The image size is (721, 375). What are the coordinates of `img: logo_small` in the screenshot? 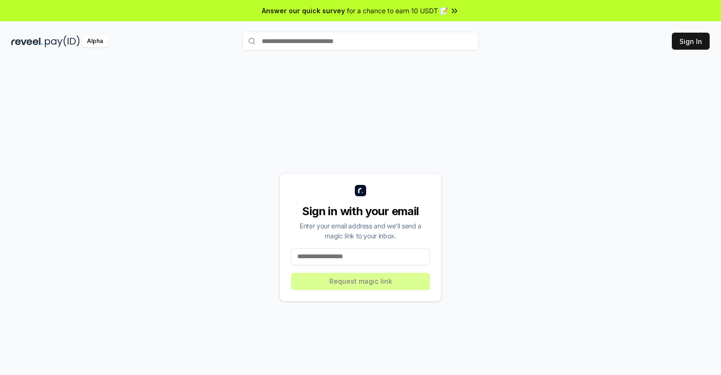 It's located at (360, 190).